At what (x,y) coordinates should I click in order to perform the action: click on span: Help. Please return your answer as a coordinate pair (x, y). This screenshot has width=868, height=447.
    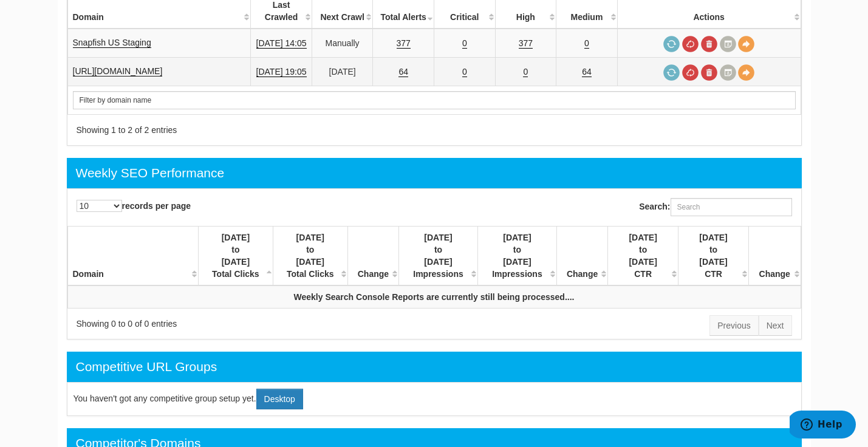
    Looking at the image, I should click on (40, 14).